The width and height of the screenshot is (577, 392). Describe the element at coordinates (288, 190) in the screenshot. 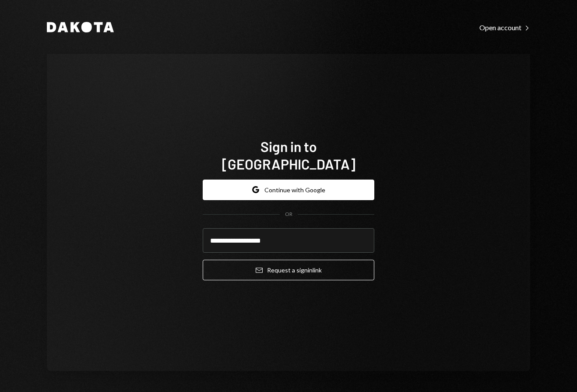

I see `button: Continue with Google` at that location.